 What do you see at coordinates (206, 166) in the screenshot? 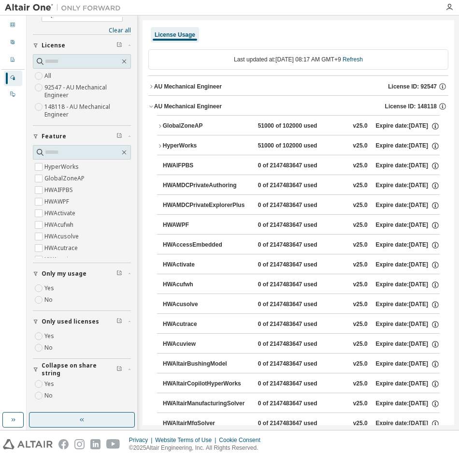
I see `div: HWAIFPBS` at bounding box center [206, 166].